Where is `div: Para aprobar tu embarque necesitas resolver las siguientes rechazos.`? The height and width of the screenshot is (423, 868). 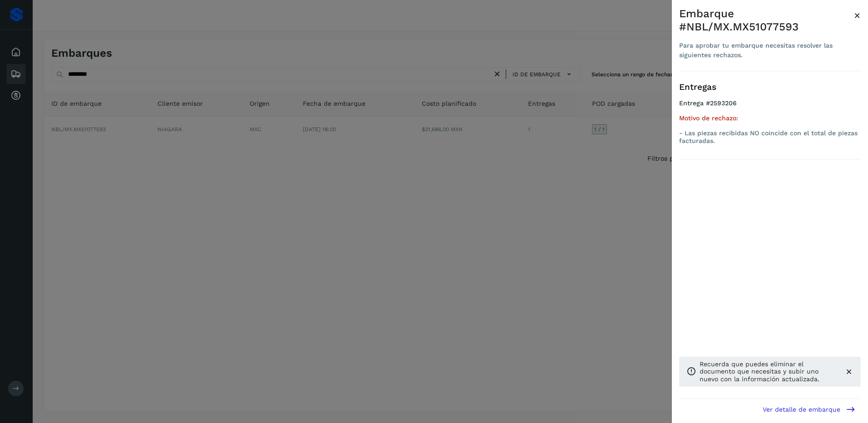 div: Para aprobar tu embarque necesitas resolver las siguientes rechazos. is located at coordinates (766, 50).